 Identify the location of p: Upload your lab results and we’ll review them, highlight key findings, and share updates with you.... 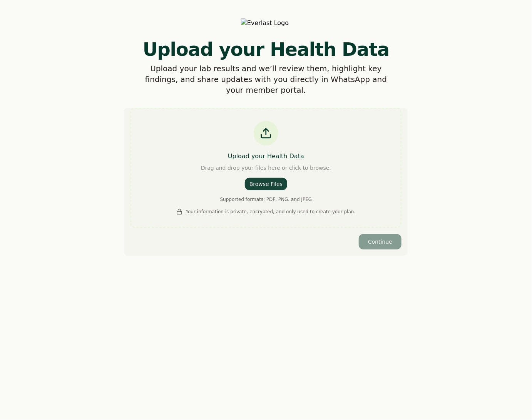
(266, 79).